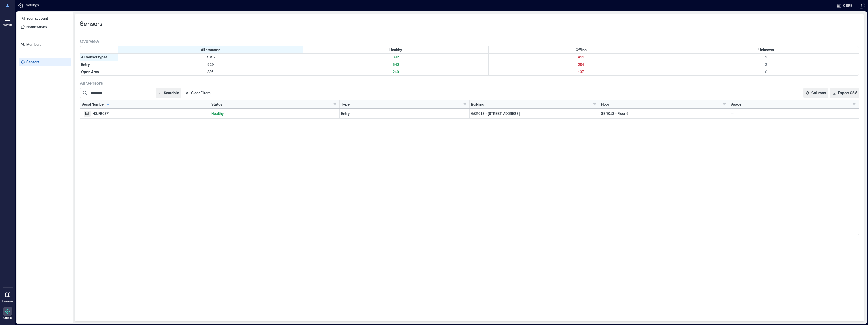  What do you see at coordinates (151, 113) in the screenshot?
I see `div: H3JFB037` at bounding box center [151, 113].